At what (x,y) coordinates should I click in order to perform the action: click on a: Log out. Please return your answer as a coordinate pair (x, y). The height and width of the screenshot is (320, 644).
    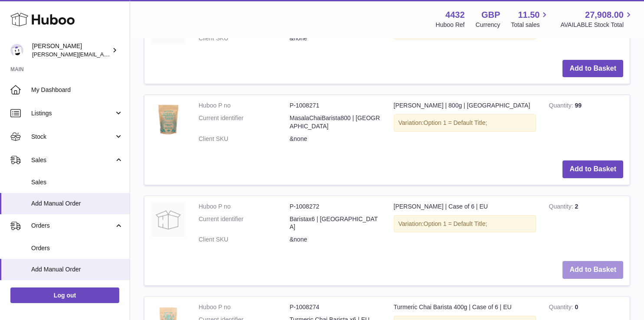
    Looking at the image, I should click on (65, 295).